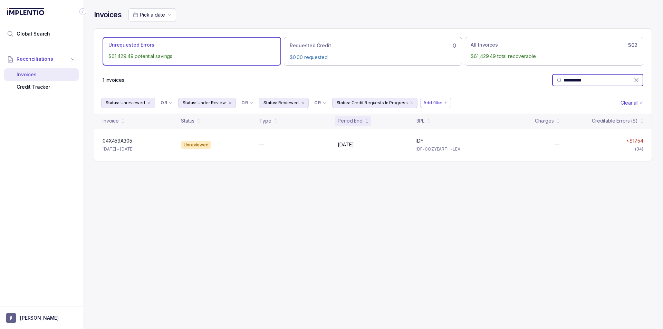 This screenshot has width=663, height=329. What do you see at coordinates (128, 103) in the screenshot?
I see `li: Filter Chip Unreviewed` at bounding box center [128, 103].